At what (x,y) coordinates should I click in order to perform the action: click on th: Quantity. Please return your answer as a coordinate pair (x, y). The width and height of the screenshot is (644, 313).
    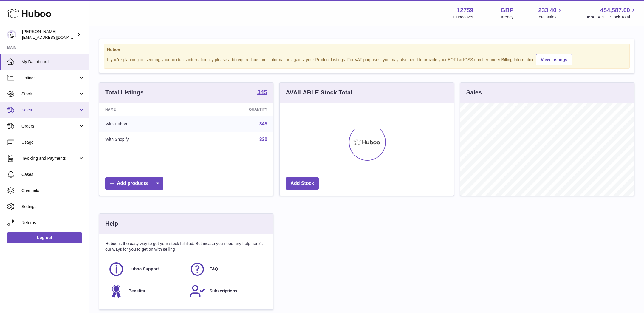
    Looking at the image, I should click on (233, 110).